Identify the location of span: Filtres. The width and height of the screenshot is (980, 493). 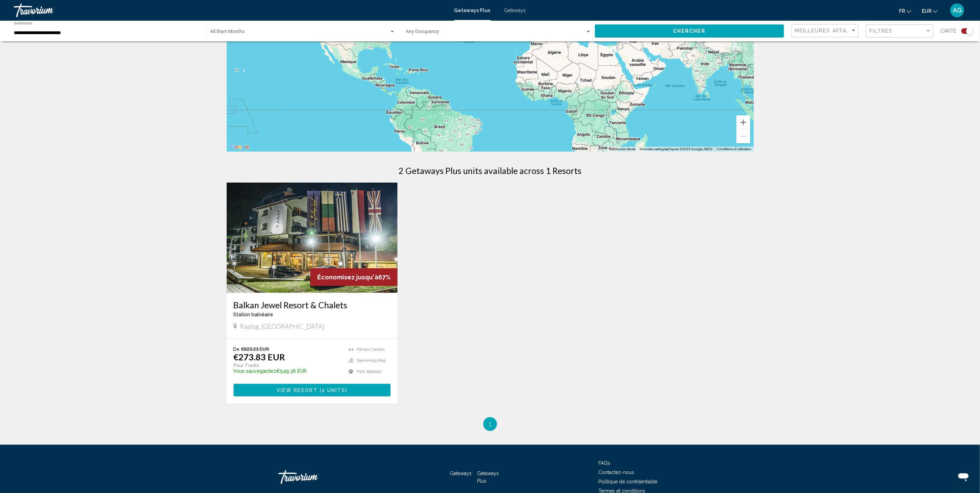
(881, 31).